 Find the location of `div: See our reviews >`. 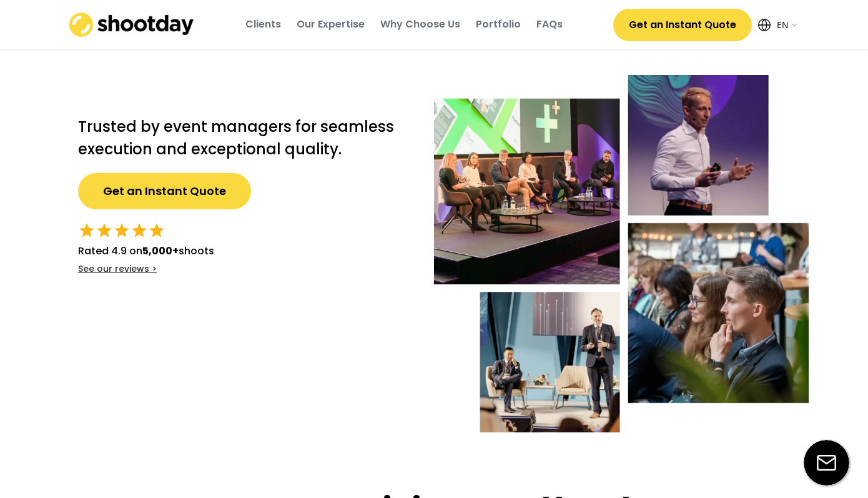

div: See our reviews > is located at coordinates (118, 269).